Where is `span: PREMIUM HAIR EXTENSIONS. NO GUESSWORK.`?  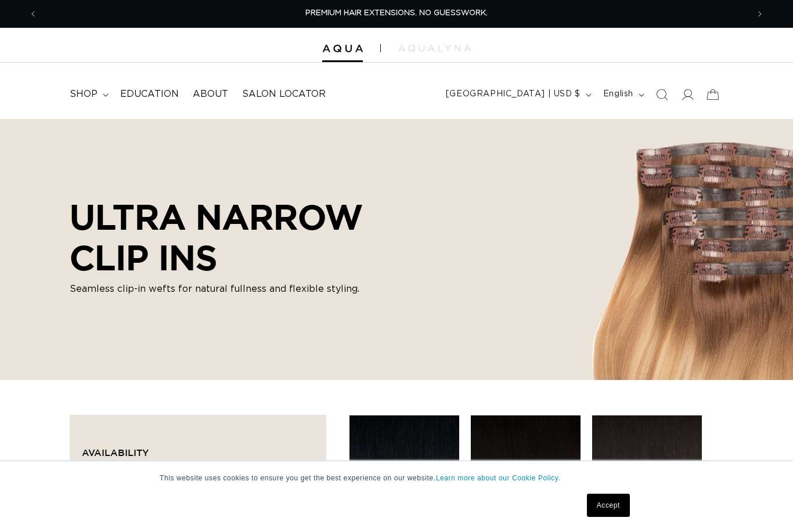 span: PREMIUM HAIR EXTENSIONS. NO GUESSWORK. is located at coordinates (396, 13).